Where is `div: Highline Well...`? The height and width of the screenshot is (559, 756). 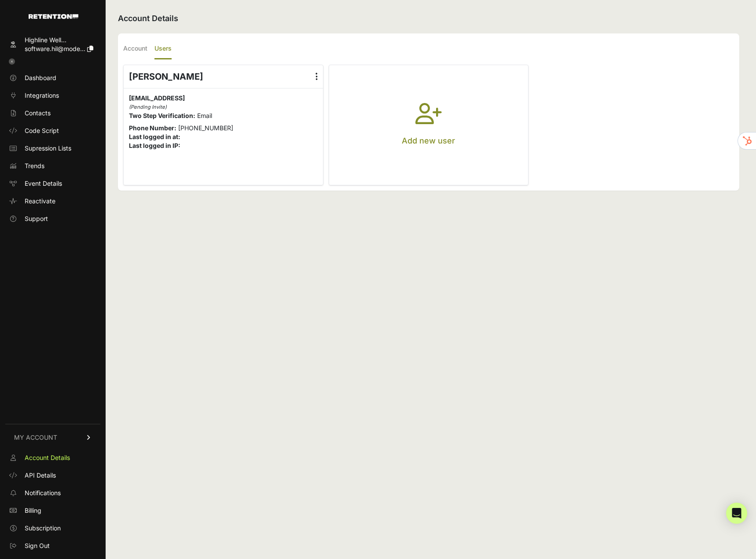 div: Highline Well... is located at coordinates (59, 40).